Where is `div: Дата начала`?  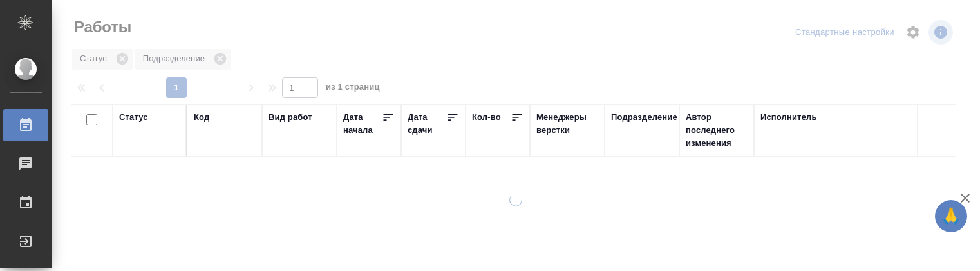
div: Дата начала is located at coordinates (363, 124).